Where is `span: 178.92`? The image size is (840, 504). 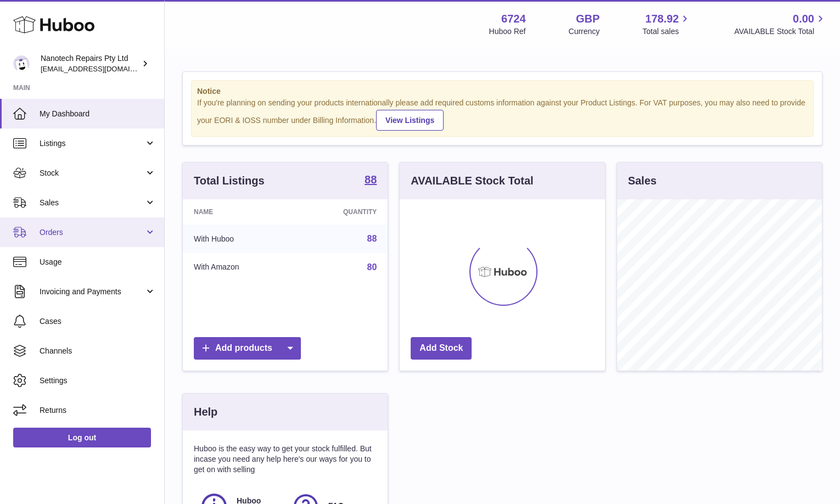 span: 178.92 is located at coordinates (661, 18).